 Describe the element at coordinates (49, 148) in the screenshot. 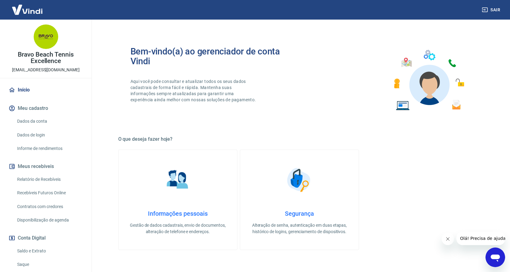

I see `a: Informe de rendimentos` at that location.